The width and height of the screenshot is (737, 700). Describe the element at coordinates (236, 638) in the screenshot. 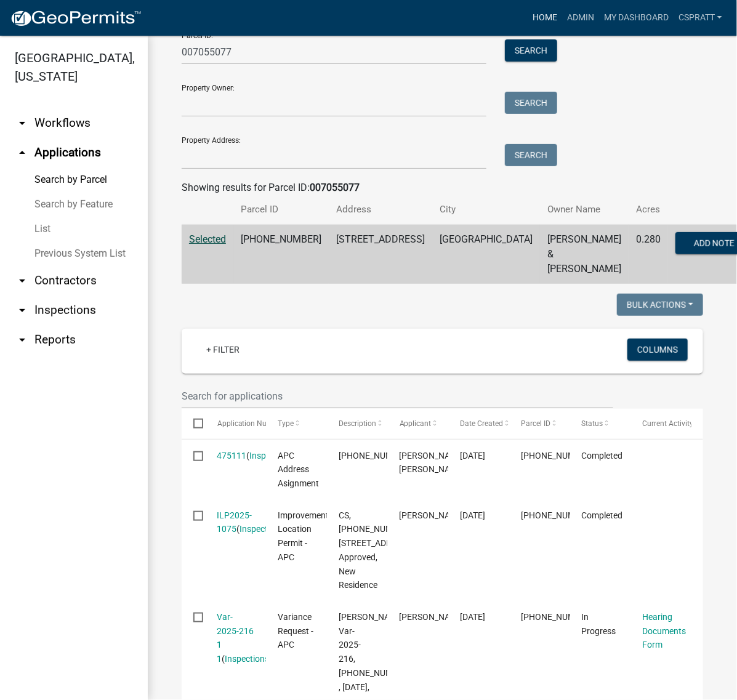

I see `a: Var-2025-216 1 1` at that location.